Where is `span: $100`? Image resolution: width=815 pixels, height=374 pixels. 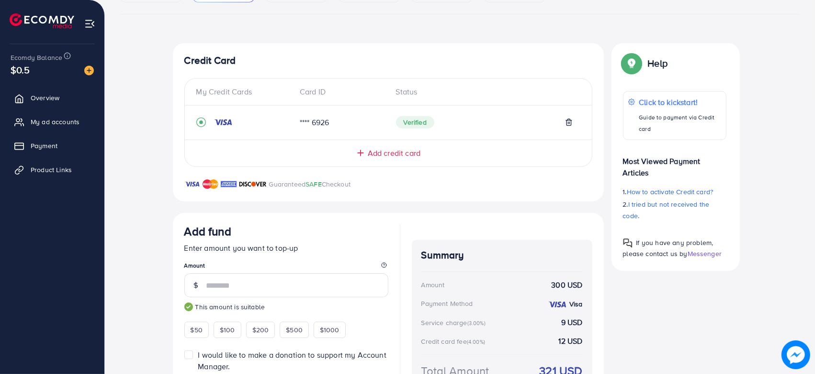
span: $100 is located at coordinates (228, 330).